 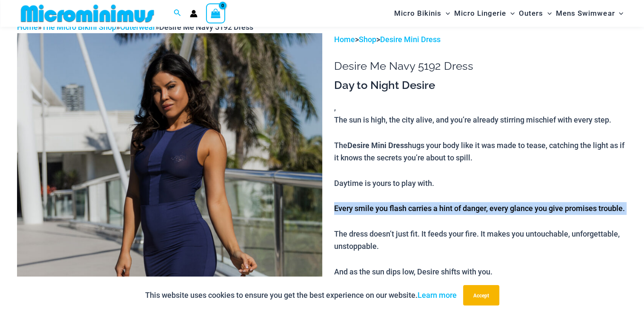 What do you see at coordinates (589, 13) in the screenshot?
I see `a: Mens SwimwearMenu ToggleMenu Toggle` at bounding box center [589, 13].